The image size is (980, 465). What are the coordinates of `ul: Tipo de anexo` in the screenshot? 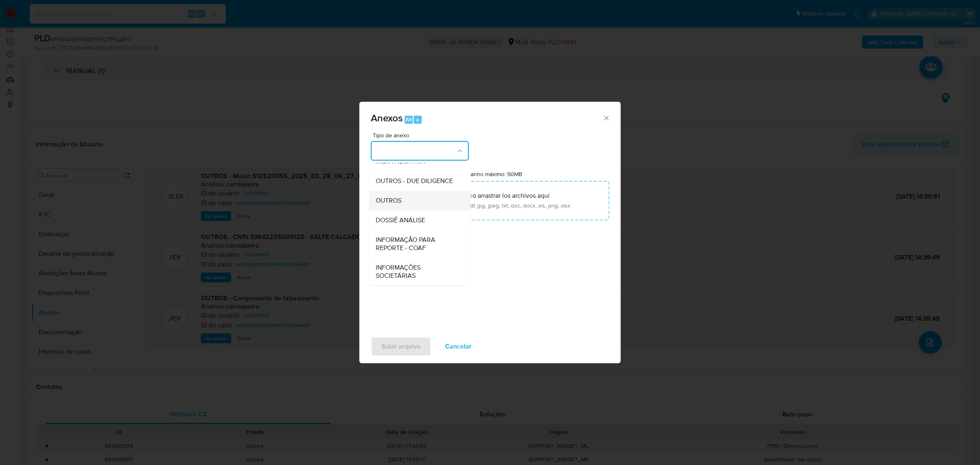 It's located at (420, 170).